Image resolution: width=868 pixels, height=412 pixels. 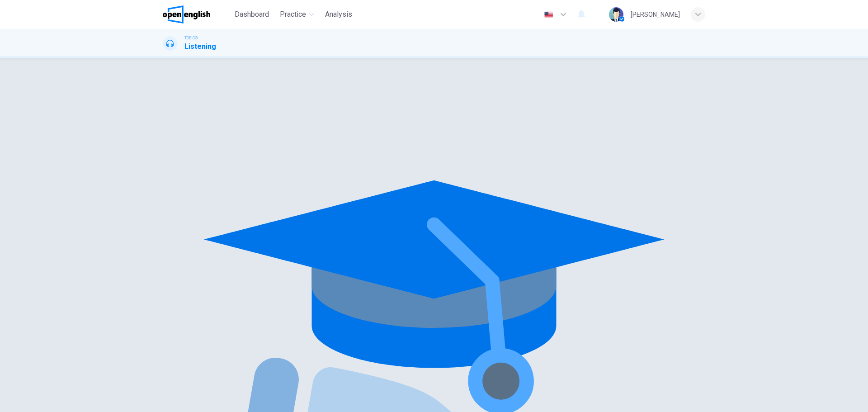 What do you see at coordinates (293, 15) in the screenshot?
I see `span: Practice` at bounding box center [293, 15].